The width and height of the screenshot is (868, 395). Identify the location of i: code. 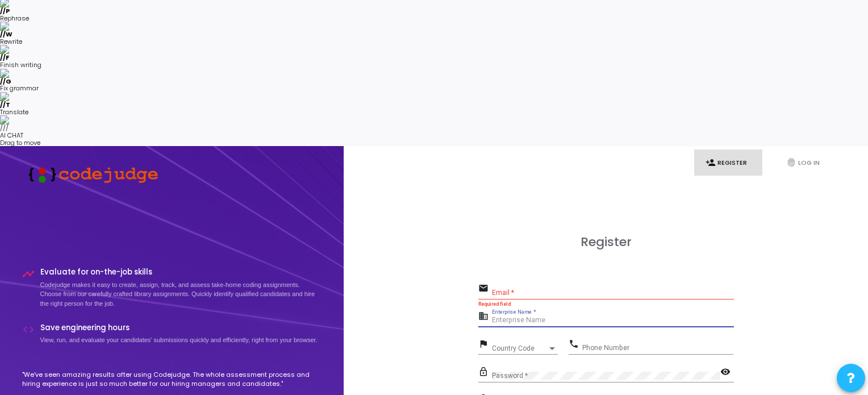
(29, 330).